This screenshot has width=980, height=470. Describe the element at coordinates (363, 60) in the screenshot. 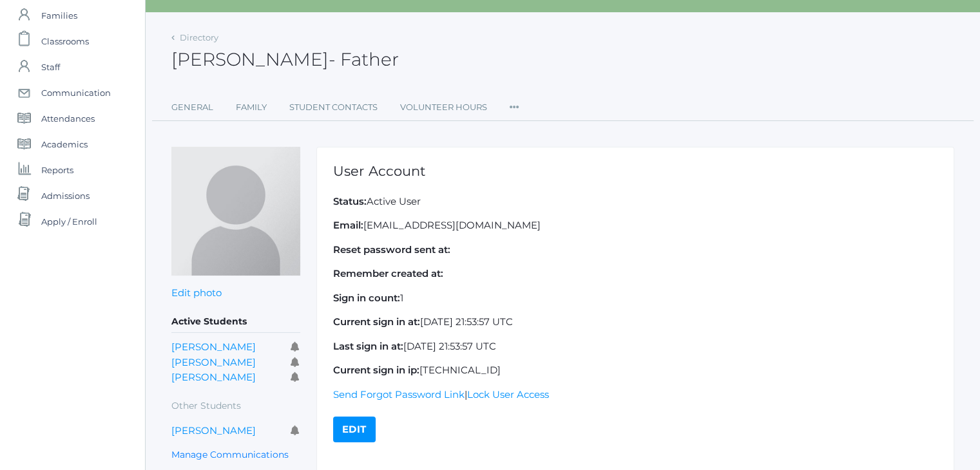

I see `span: - Father` at that location.